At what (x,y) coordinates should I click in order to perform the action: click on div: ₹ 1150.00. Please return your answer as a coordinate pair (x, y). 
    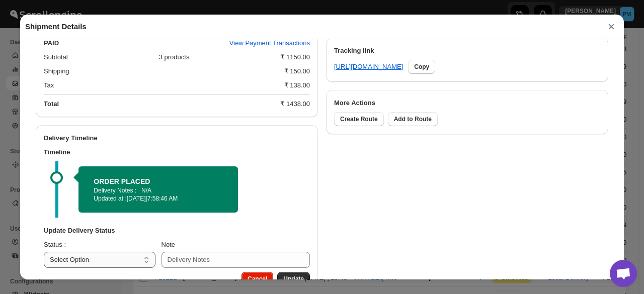
    Looking at the image, I should click on (294, 58).